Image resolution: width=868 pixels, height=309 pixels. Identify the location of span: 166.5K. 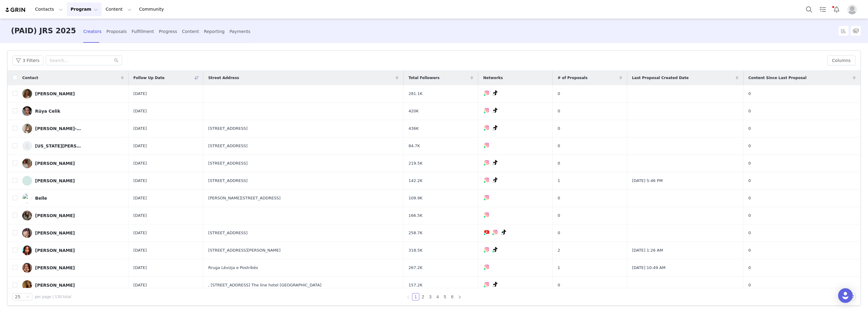
(415, 216).